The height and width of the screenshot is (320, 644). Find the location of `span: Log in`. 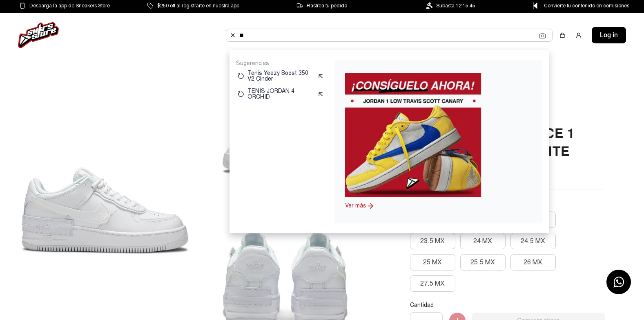

span: Log in is located at coordinates (609, 35).